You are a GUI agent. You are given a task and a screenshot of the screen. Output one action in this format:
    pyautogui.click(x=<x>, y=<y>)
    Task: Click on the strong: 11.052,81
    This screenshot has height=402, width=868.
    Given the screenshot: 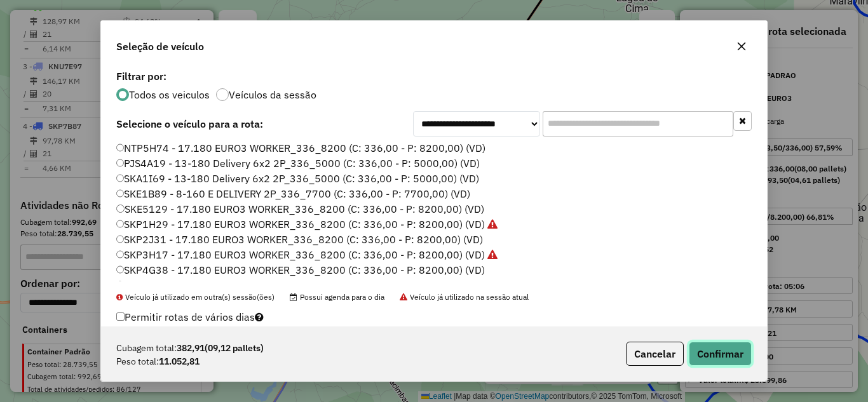 What is the action you would take?
    pyautogui.click(x=180, y=361)
    